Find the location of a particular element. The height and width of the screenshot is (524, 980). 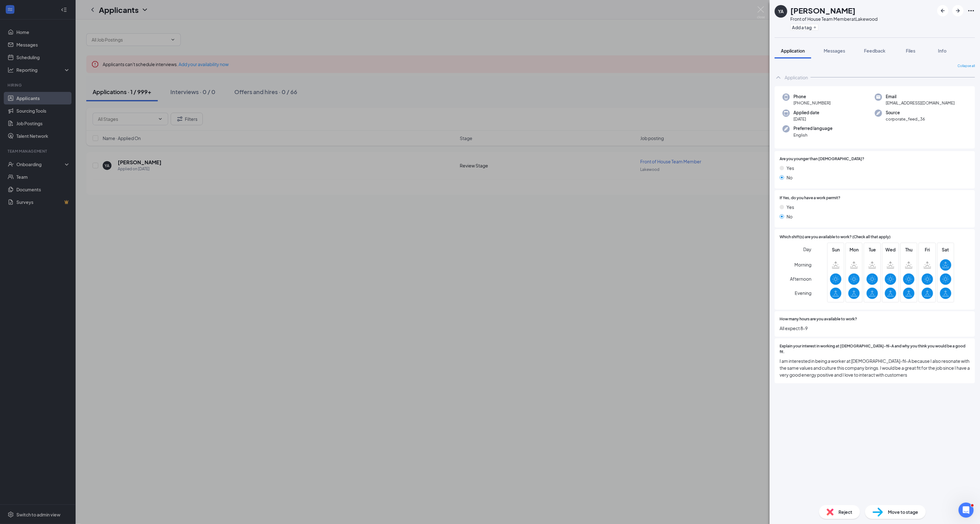

span: Afternoon is located at coordinates (801, 279).